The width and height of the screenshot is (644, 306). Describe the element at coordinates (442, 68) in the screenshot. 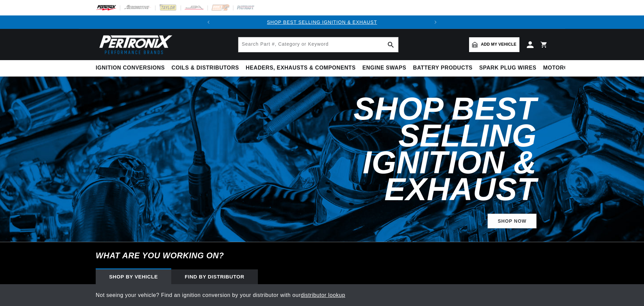

I see `summary: Battery Products` at that location.